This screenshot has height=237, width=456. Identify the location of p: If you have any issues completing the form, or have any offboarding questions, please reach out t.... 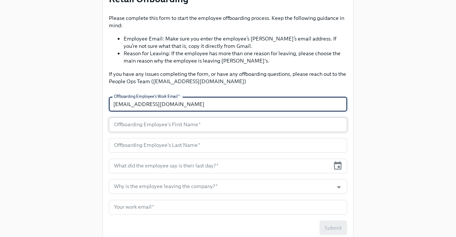
(228, 78).